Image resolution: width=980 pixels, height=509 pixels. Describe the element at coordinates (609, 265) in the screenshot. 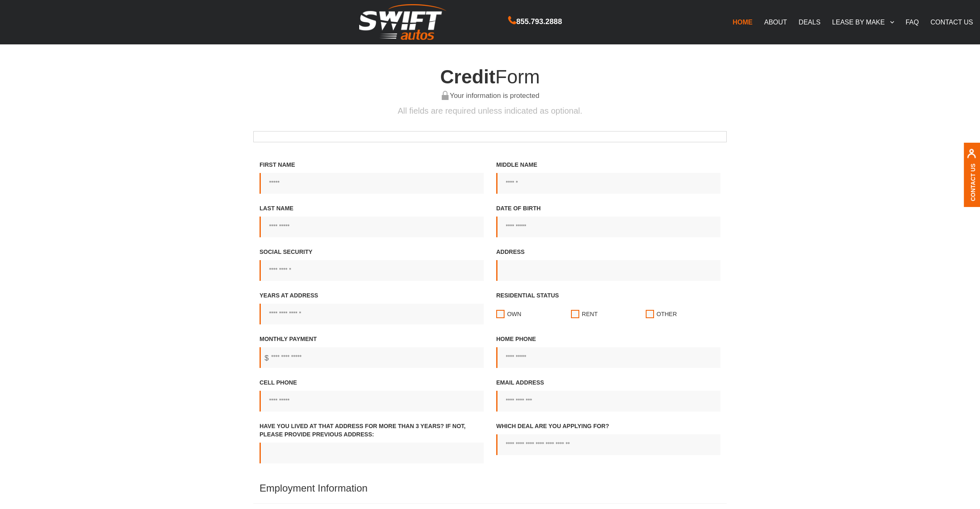

I see `label: Address` at that location.